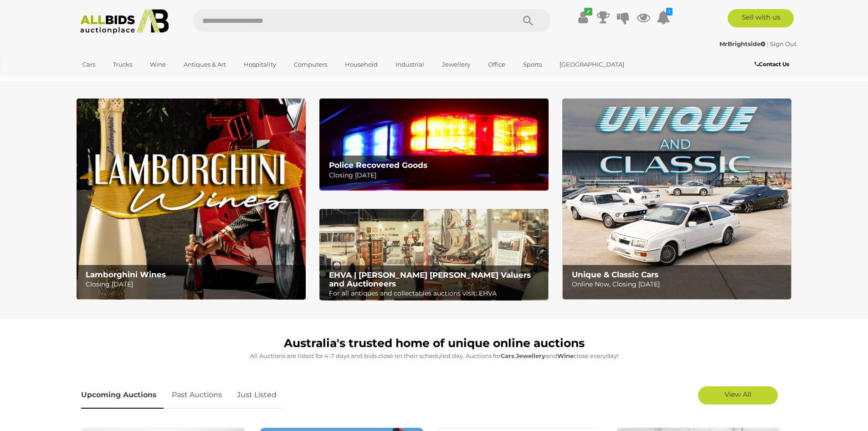 This screenshot has height=431, width=868. Describe the element at coordinates (783, 44) in the screenshot. I see `a: Sign Out` at that location.